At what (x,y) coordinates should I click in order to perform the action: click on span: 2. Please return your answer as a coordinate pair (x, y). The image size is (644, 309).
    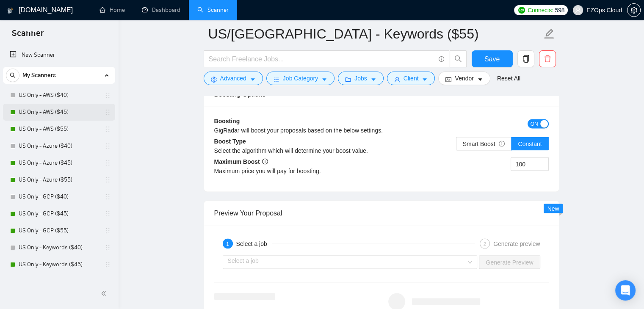
    Looking at the image, I should click on (484, 244).